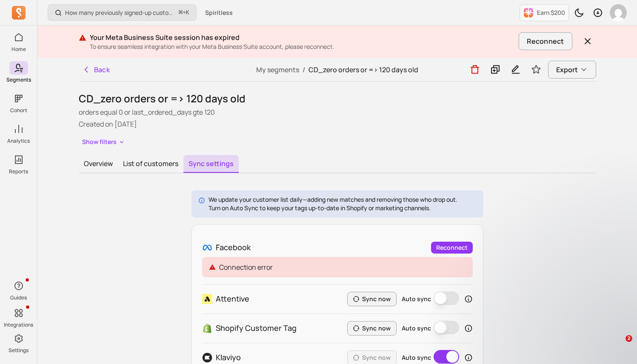  Describe the element at coordinates (19, 80) in the screenshot. I see `p: Segments` at that location.